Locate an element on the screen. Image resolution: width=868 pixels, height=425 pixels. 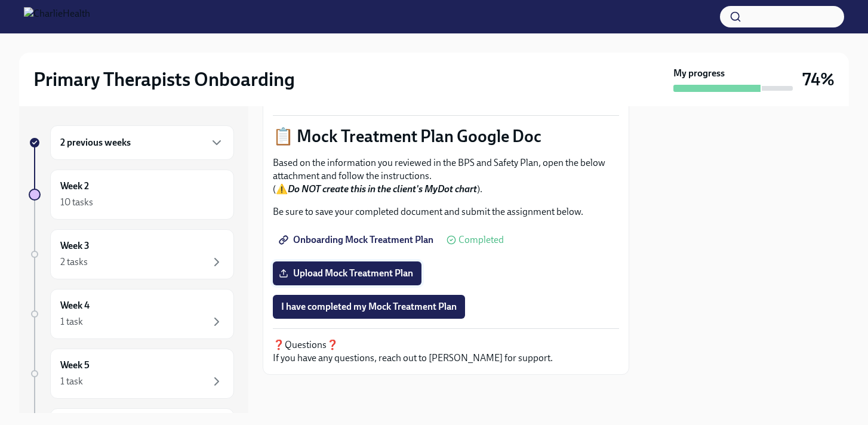
div: 2 tasks is located at coordinates (74, 262).